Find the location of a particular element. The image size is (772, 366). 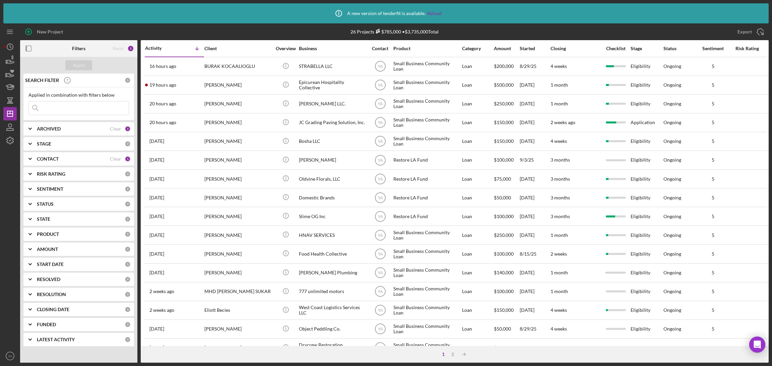

div: Risk Rating is located at coordinates (747, 49).